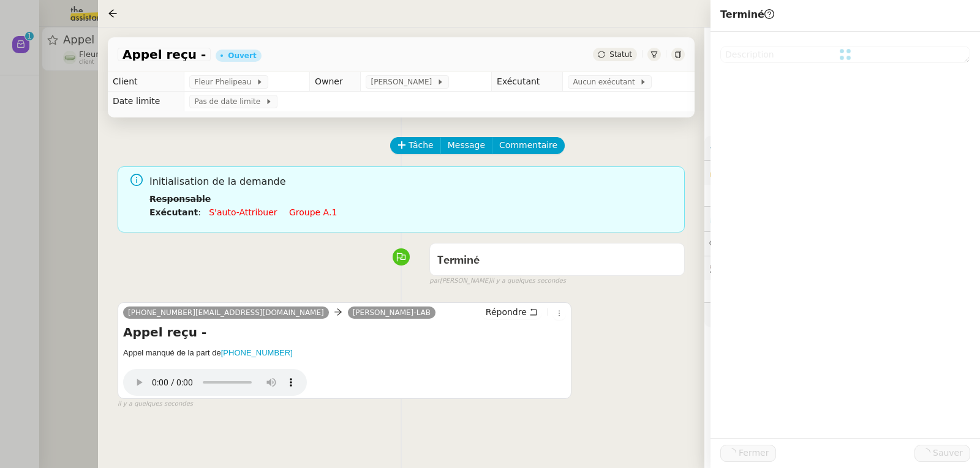 Image resolution: width=980 pixels, height=468 pixels. I want to click on span: Fleur Phelipeau, so click(224, 82).